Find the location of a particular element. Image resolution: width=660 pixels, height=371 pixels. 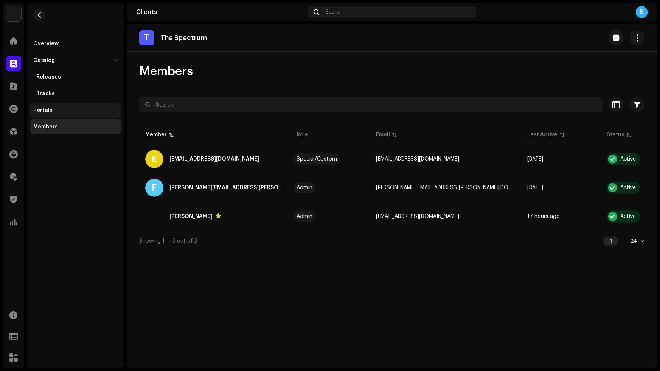

div: Overview is located at coordinates (46, 44).